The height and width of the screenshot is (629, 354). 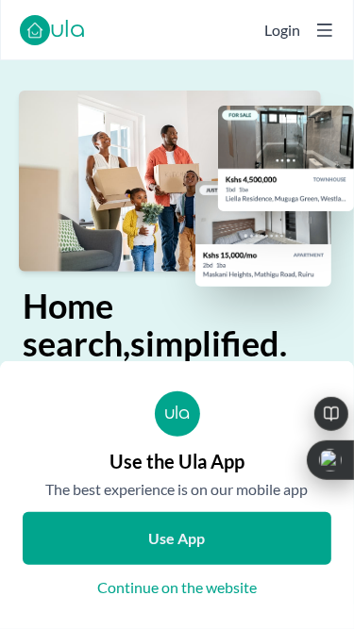 I want to click on img: home search simplified - ula africa, so click(x=170, y=181).